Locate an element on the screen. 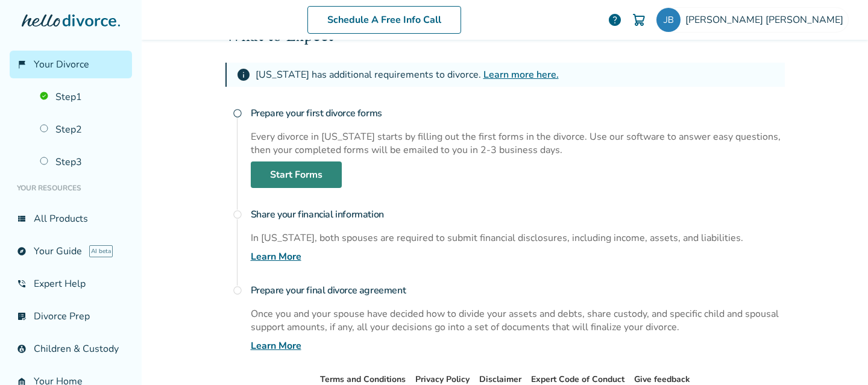 The width and height of the screenshot is (868, 385). a: Step1 is located at coordinates (82, 97).